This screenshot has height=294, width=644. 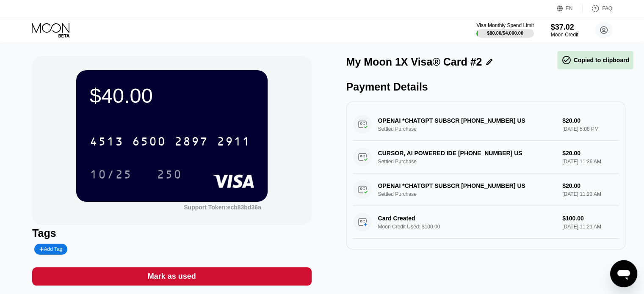 I want to click on div: 2911, so click(x=234, y=143).